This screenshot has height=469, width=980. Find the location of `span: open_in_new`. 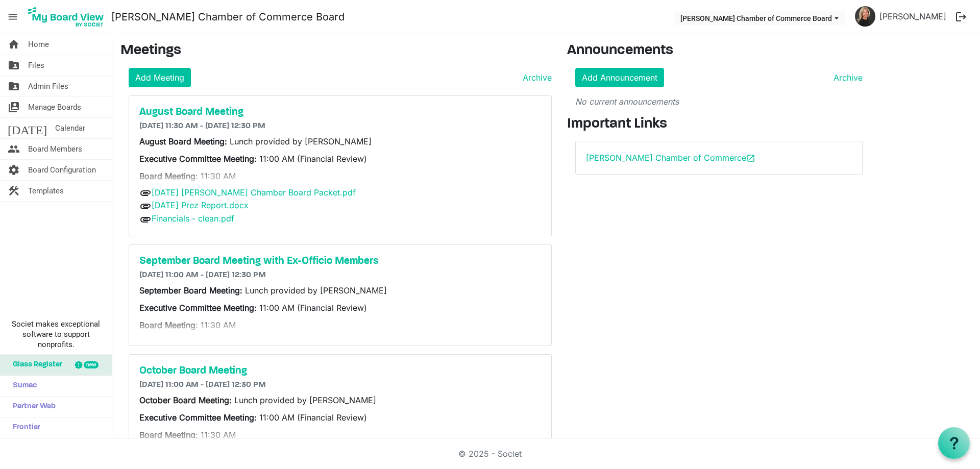

span: open_in_new is located at coordinates (751, 158).